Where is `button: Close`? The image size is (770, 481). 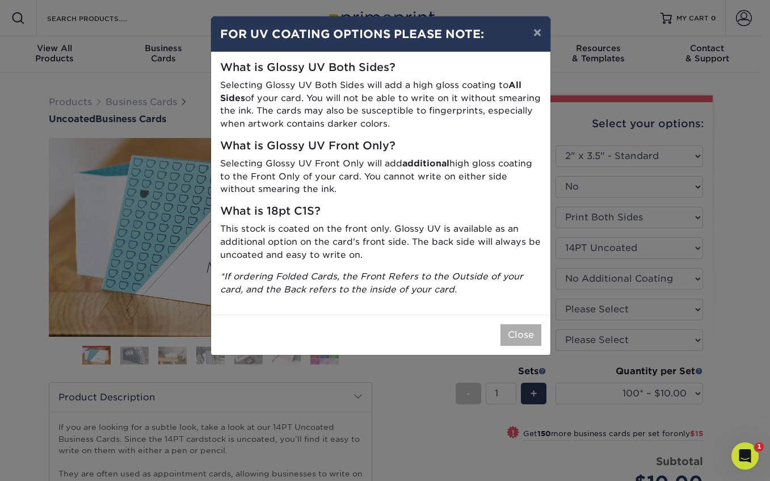
button: Close is located at coordinates (521, 335).